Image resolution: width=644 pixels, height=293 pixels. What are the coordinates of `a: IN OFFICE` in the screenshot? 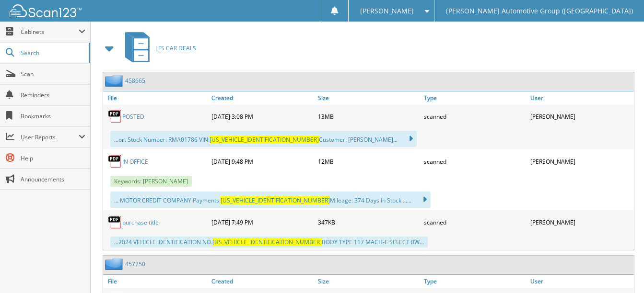 It's located at (135, 161).